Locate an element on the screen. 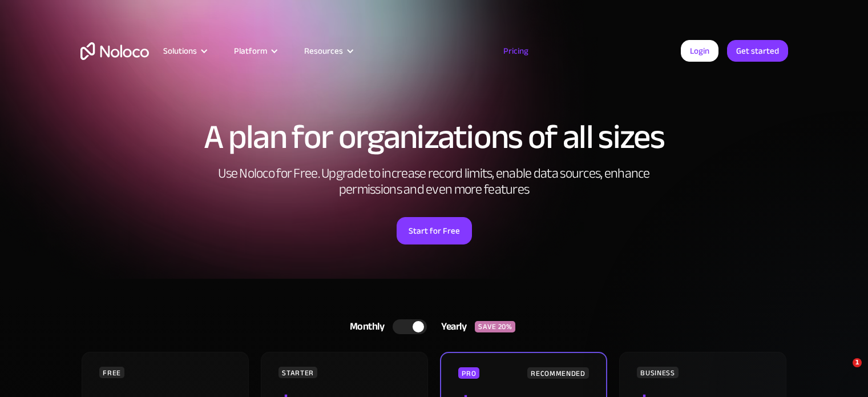 The image size is (868, 397). span: 1 is located at coordinates (857, 363).